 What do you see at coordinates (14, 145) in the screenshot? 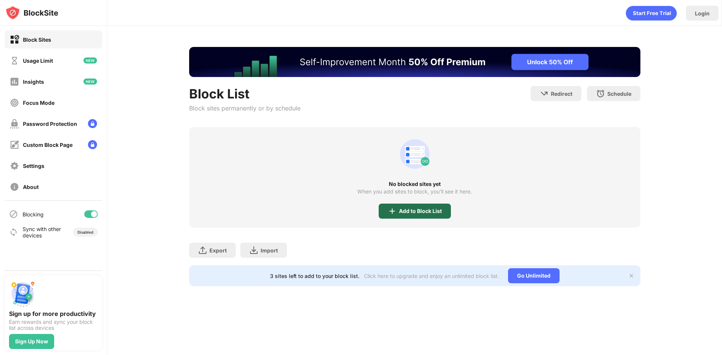
I see `img: customize-block-page-off.svg` at bounding box center [14, 145].